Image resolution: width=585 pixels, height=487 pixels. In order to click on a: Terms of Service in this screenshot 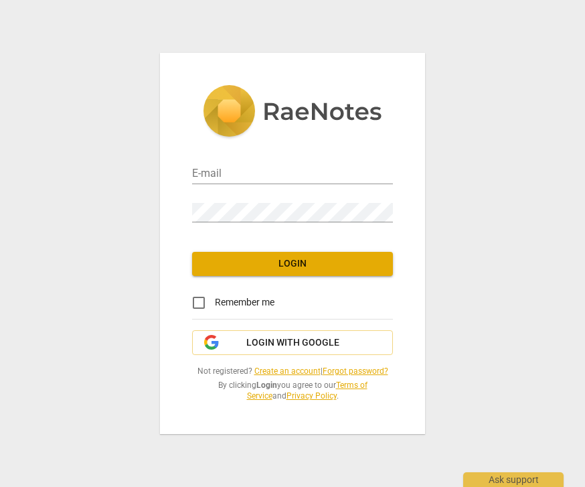, I will do `click(307, 390)`.